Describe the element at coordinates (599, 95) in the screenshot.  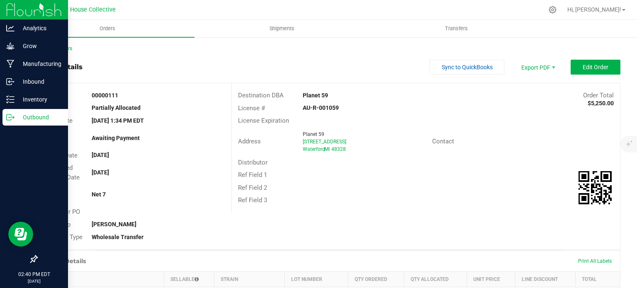
I see `span: Order Total` at that location.